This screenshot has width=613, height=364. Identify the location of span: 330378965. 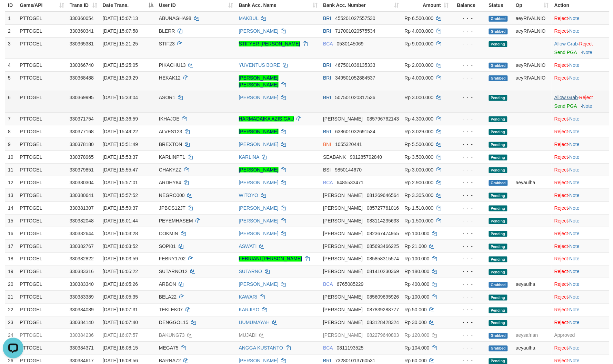
(82, 157).